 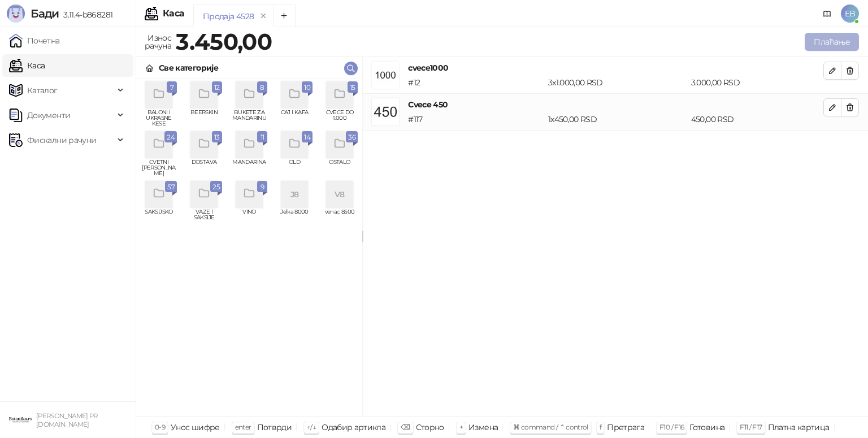 I want to click on span: 15, so click(x=353, y=87).